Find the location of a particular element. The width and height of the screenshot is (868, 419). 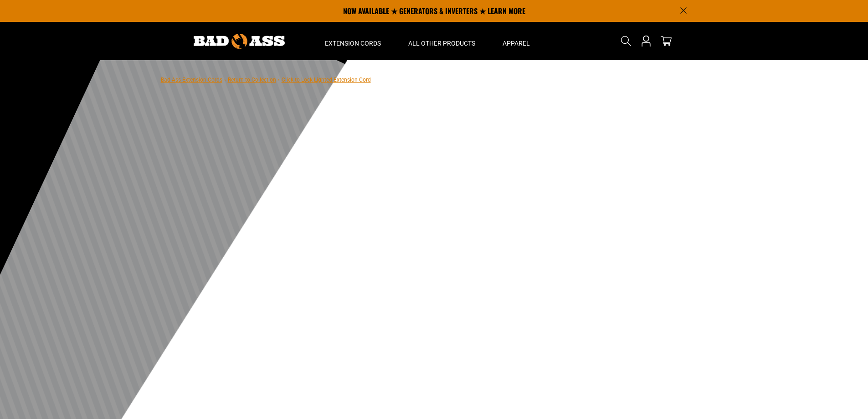

span: Click-to-Lock Lighted Extension Cord is located at coordinates (326, 80).